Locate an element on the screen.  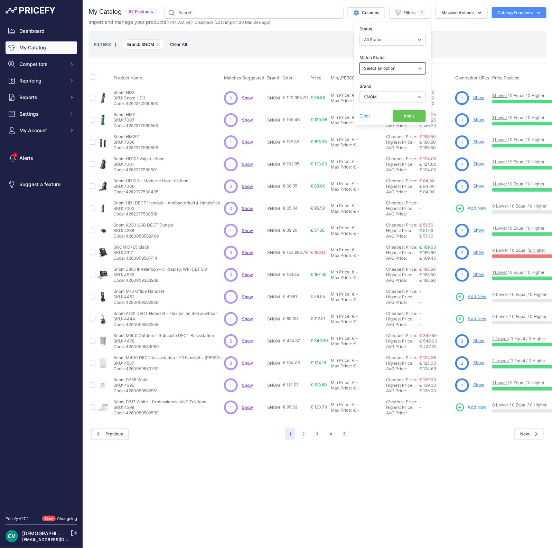
span: € 108.46 is located at coordinates (291, 120).